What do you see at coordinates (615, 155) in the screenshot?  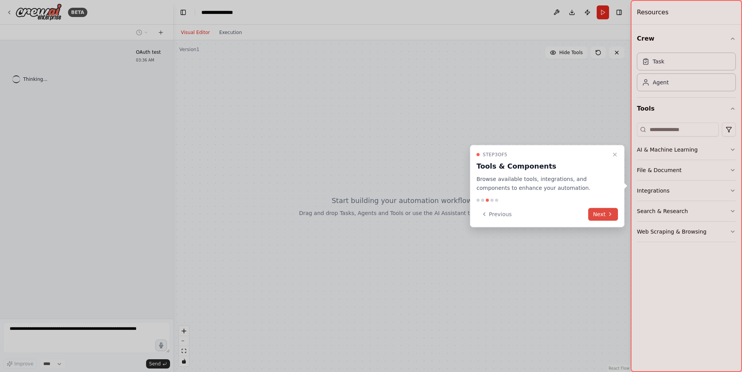 I see `button: Close walkthrough` at bounding box center [615, 155].